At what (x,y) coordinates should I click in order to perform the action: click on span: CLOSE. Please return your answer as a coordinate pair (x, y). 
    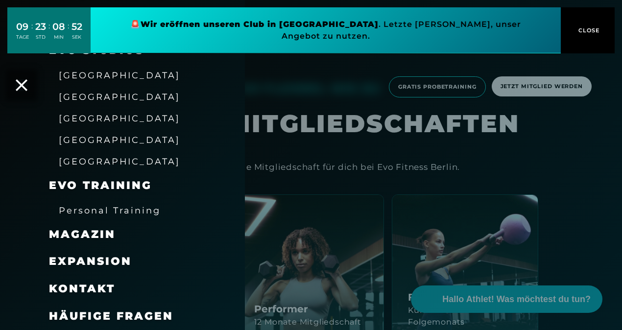
    Looking at the image, I should click on (588, 30).